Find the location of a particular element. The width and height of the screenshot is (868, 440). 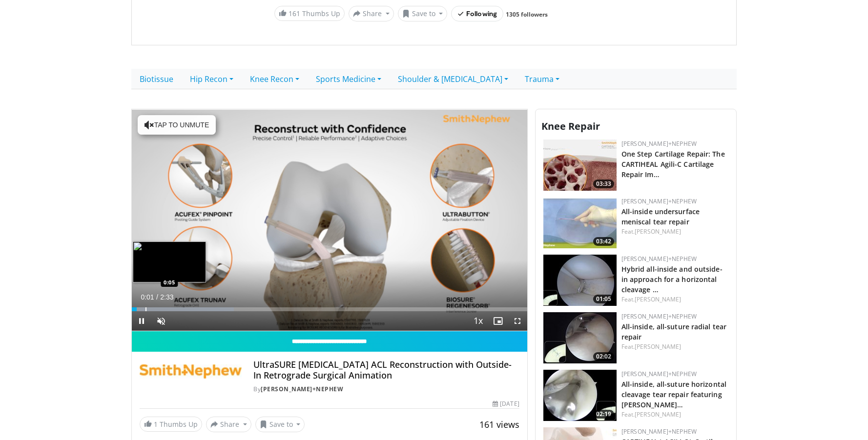

img: 02c34c8e-0ce7-40b9-85e3-cdd59c0970f9.150x105_q85_crop-smart_upscale.jpg is located at coordinates (580, 222).